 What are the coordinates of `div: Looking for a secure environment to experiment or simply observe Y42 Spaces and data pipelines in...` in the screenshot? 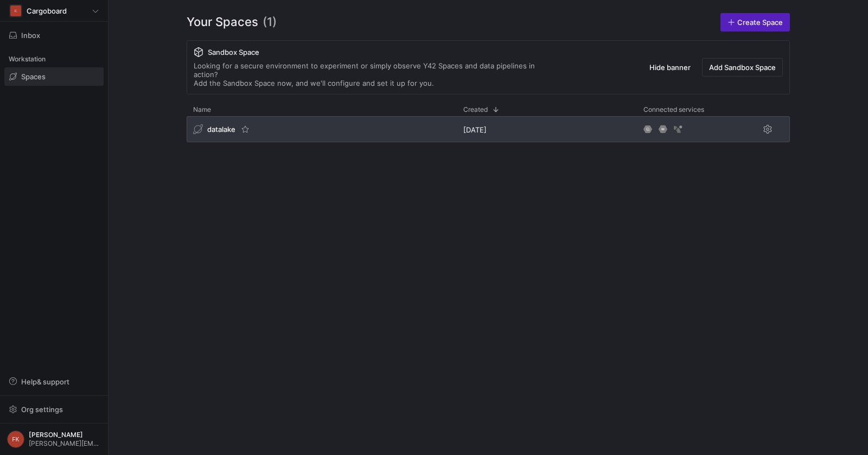 It's located at (375, 75).